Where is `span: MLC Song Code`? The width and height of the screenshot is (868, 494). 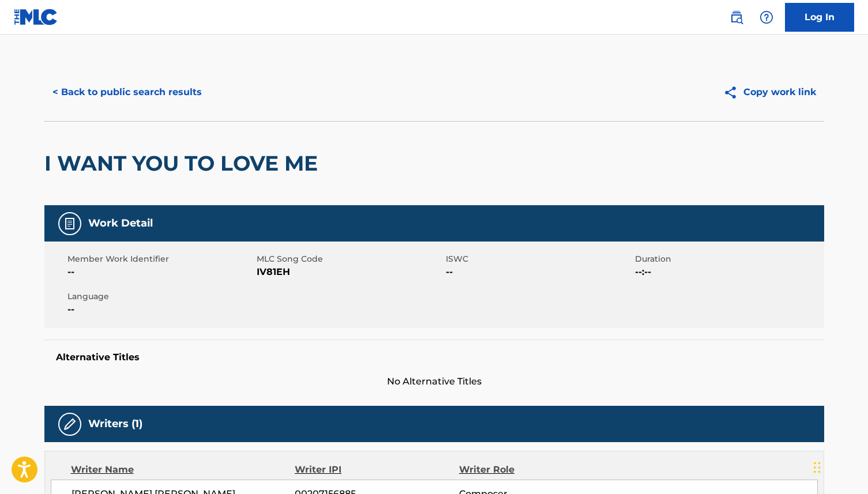
span: MLC Song Code is located at coordinates (349, 259).